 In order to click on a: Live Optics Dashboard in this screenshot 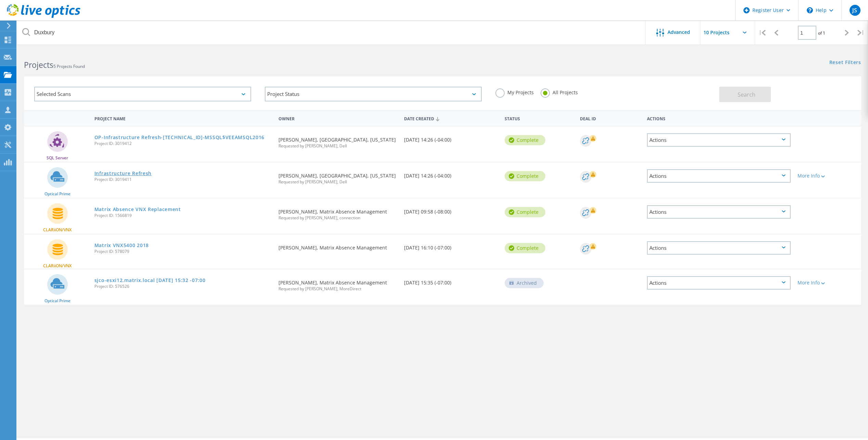, I will do `click(43, 17)`.